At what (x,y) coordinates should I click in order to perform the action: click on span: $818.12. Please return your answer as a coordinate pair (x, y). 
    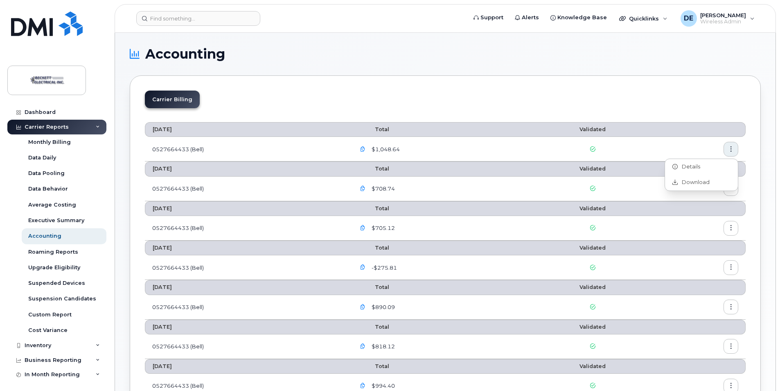
    Looking at the image, I should click on (382, 346).